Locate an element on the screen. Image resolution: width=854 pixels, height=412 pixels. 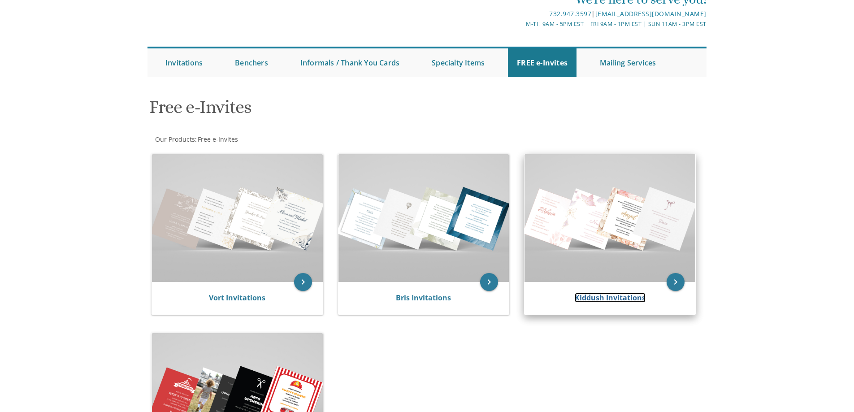
img: Vort Invitations is located at coordinates (237, 218).